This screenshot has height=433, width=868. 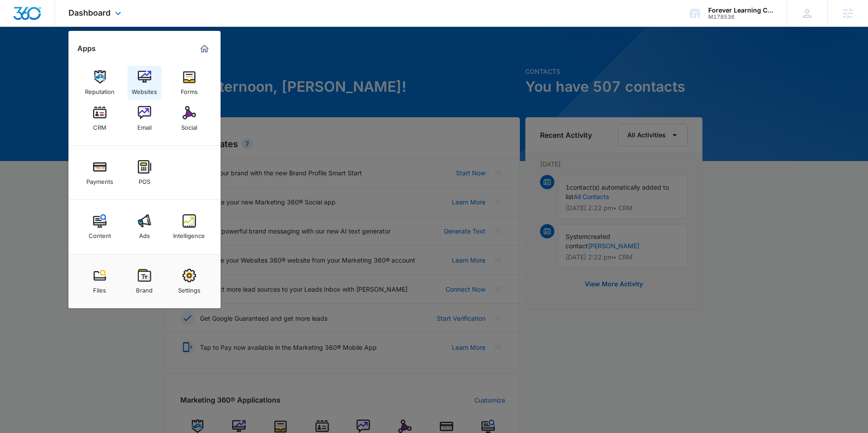 I want to click on a: Intelligence, so click(x=189, y=227).